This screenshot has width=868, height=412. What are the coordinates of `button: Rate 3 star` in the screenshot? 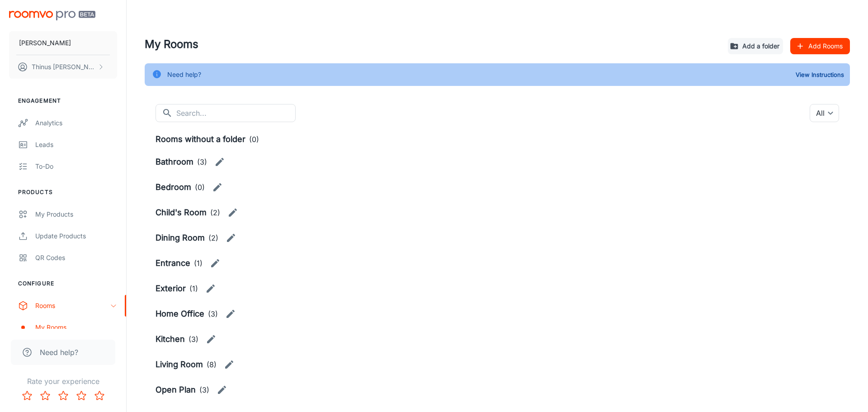 It's located at (64, 396).